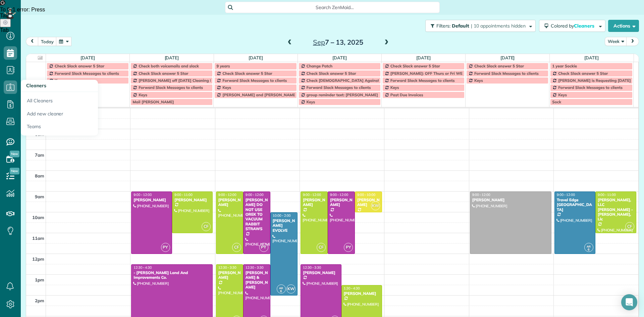 This screenshot has width=644, height=317. Describe the element at coordinates (39, 176) in the screenshot. I see `span: 8am` at that location.